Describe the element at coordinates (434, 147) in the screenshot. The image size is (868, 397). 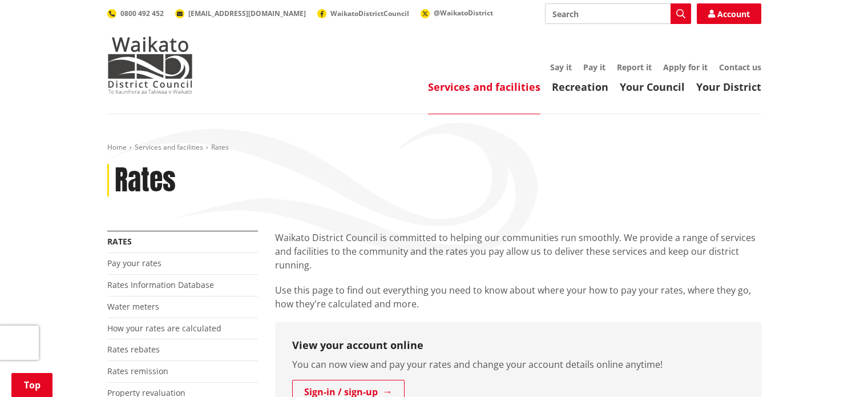
I see `nav: breadcrumb` at that location.